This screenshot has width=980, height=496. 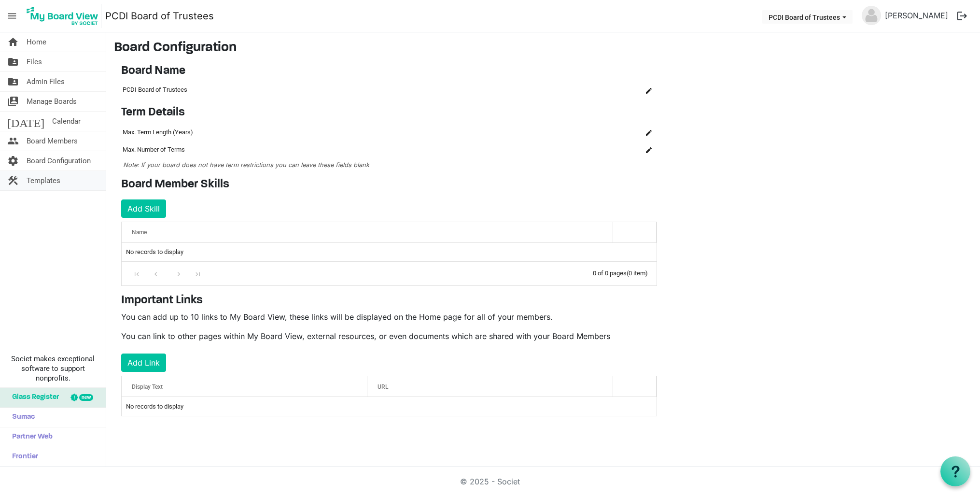 What do you see at coordinates (45, 82) in the screenshot?
I see `span: Admin Files` at bounding box center [45, 82].